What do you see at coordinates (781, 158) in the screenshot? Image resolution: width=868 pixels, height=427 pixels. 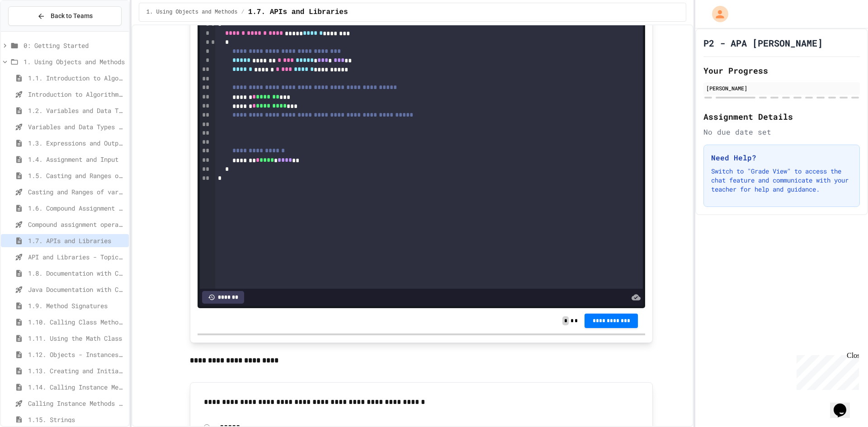 I see `h3: Need Help?` at bounding box center [781, 158].